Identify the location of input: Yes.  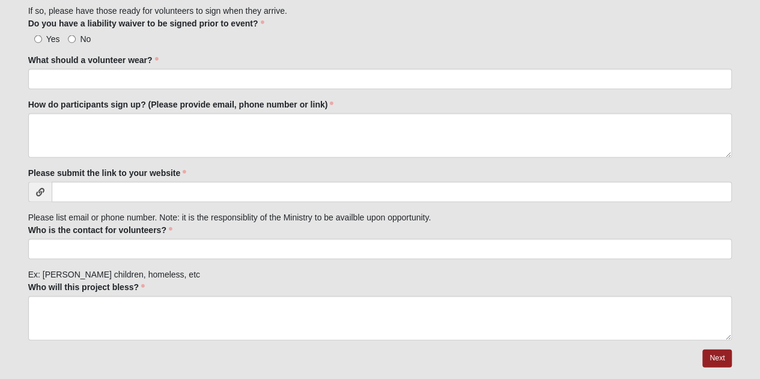
(38, 39).